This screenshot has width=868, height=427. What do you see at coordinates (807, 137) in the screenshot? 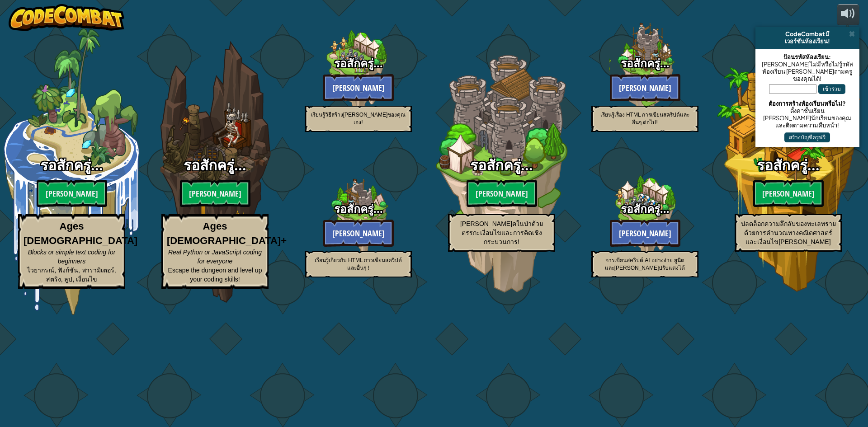
I see `button: สร้างบัญชีครูฟรี` at bounding box center [807, 137].